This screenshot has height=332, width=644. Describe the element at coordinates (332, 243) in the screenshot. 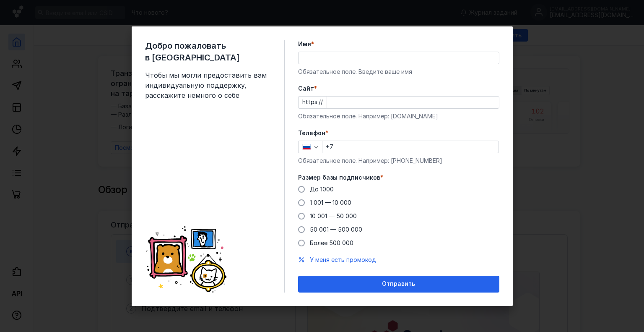

I see `span: Более 500 000` at that location.